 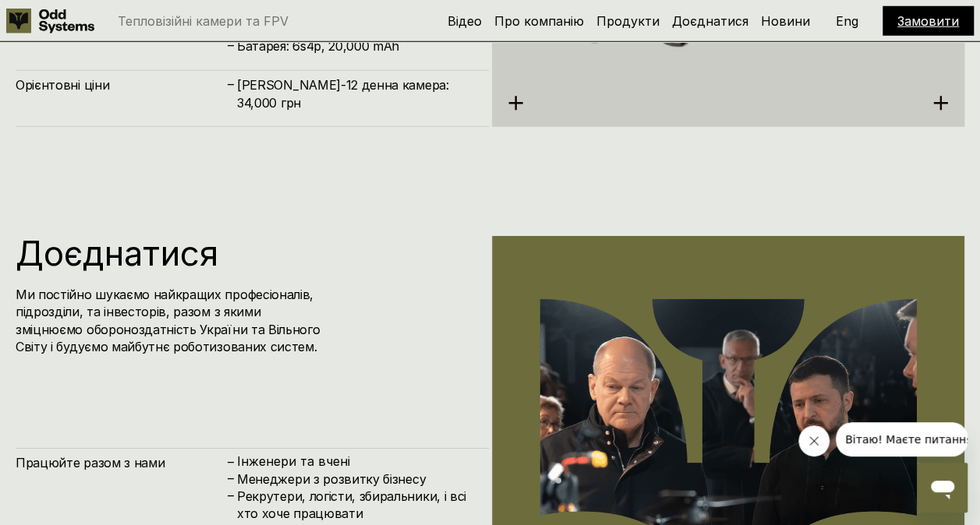 What do you see at coordinates (172, 321) in the screenshot?
I see `h4: Ми постійно шукаємо найкращих професіоналів, підрозділи, та інвесторів, разом з якими зміцнюємо о...` at bounding box center [172, 321].